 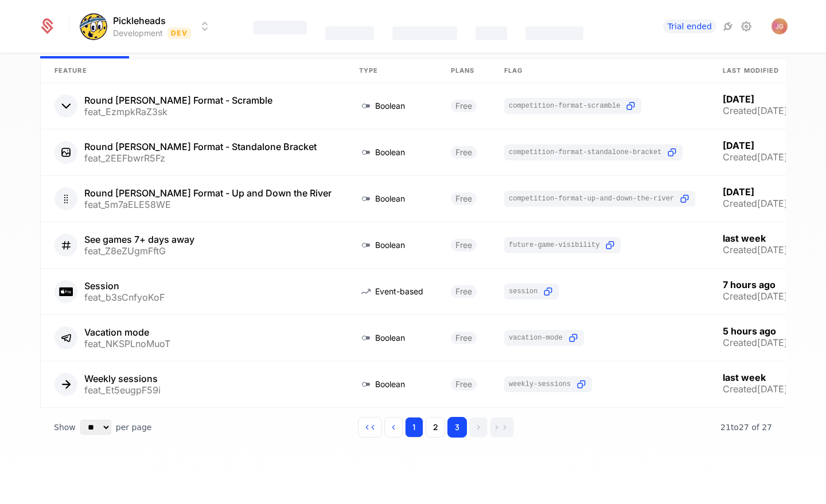 I want to click on button: Open user button, so click(x=779, y=27).